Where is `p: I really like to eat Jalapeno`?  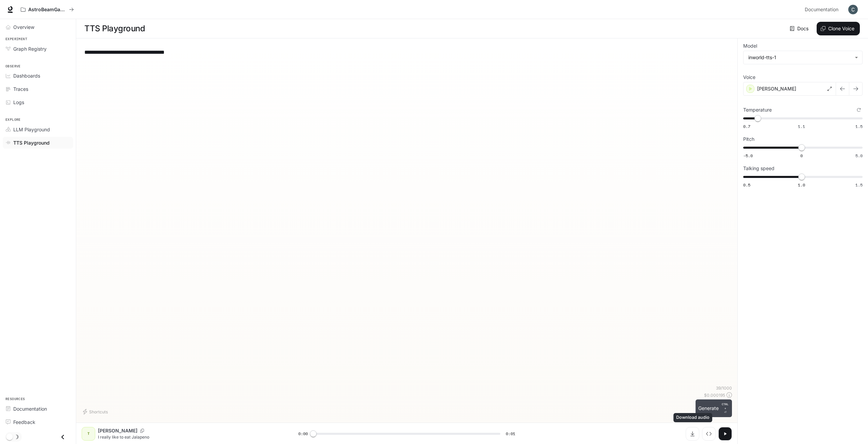
p: I really like to eat Jalapeno is located at coordinates (190, 437).